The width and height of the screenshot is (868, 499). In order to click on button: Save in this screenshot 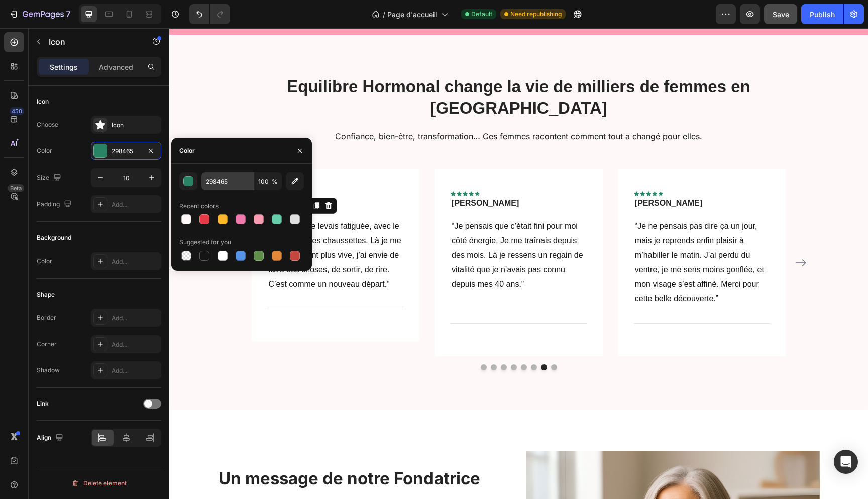, I will do `click(780, 14)`.